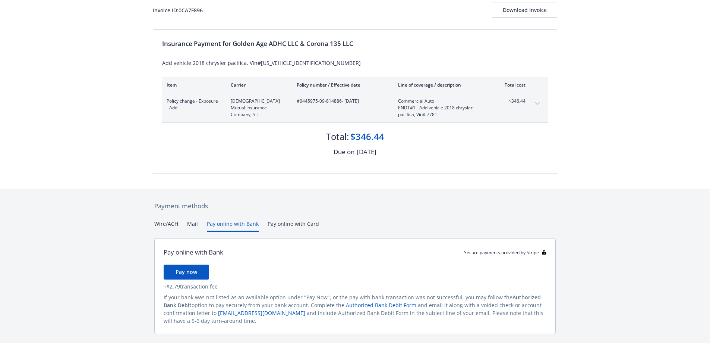 This screenshot has height=343, width=710. Describe the element at coordinates (186, 271) in the screenshot. I see `span: Pay now` at that location.